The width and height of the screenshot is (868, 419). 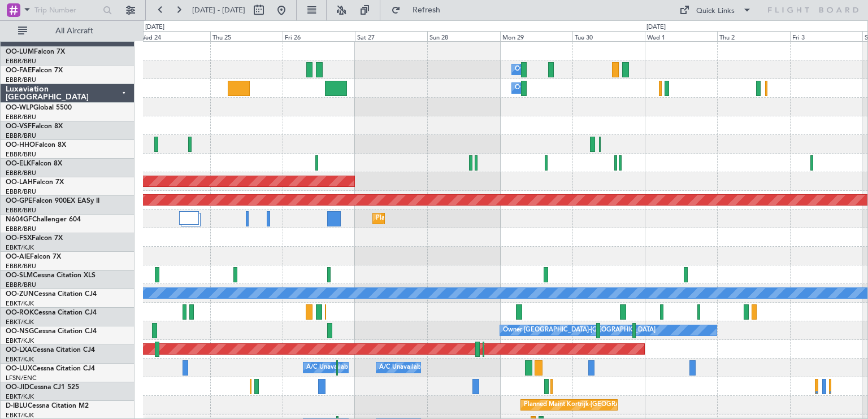 I want to click on div: Thu 25, so click(x=247, y=36).